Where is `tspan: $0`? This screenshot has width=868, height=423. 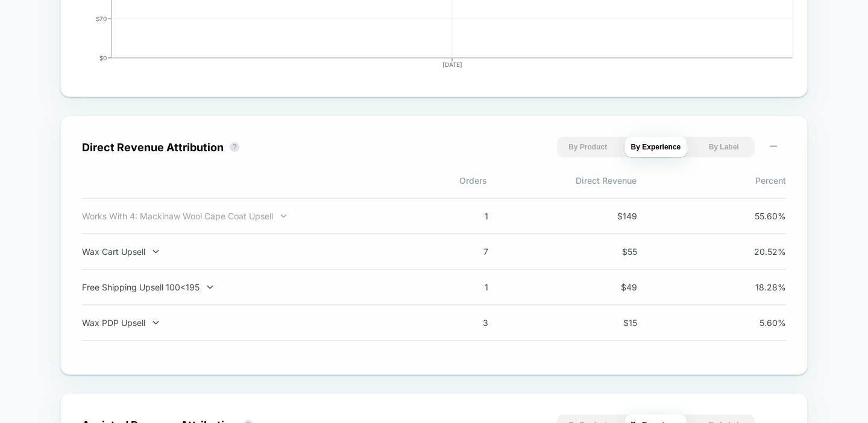 tspan: $0 is located at coordinates (103, 58).